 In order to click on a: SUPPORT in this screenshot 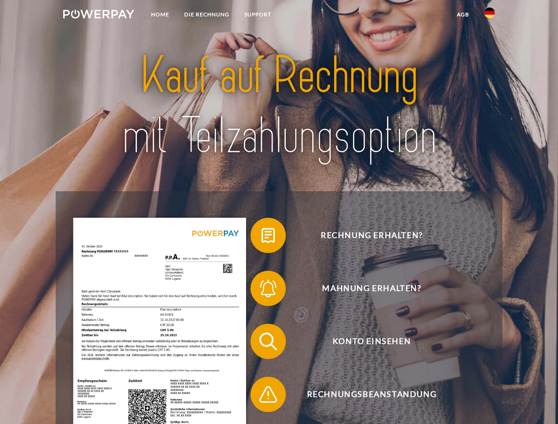, I will do `click(258, 15)`.